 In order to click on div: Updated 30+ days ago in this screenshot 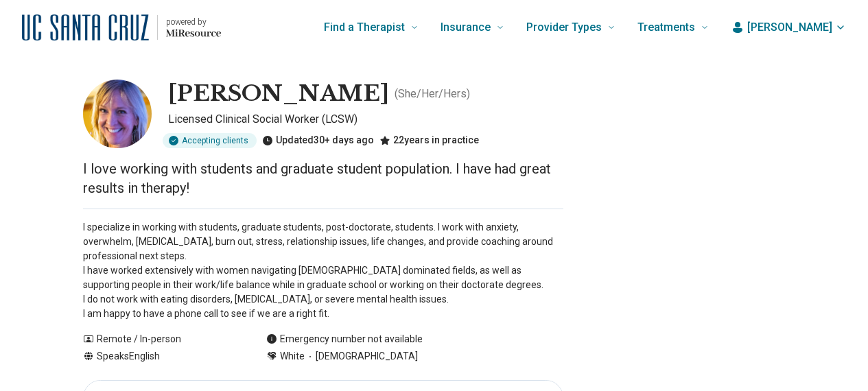, I will do `click(318, 140)`.